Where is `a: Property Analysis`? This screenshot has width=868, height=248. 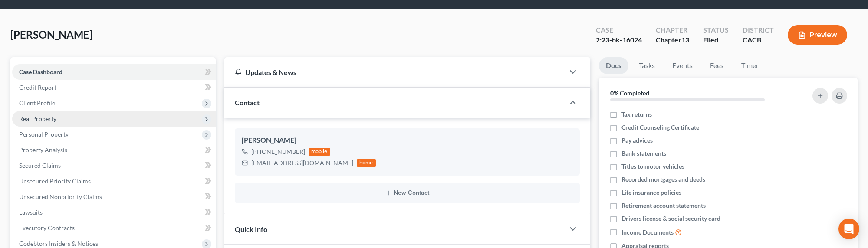
a: Property Analysis is located at coordinates (114, 150).